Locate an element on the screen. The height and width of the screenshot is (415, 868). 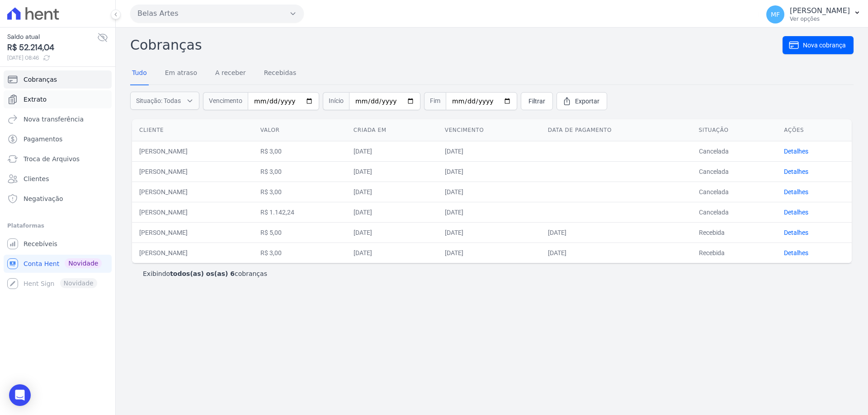
a: Nova transferência is located at coordinates (57, 119).